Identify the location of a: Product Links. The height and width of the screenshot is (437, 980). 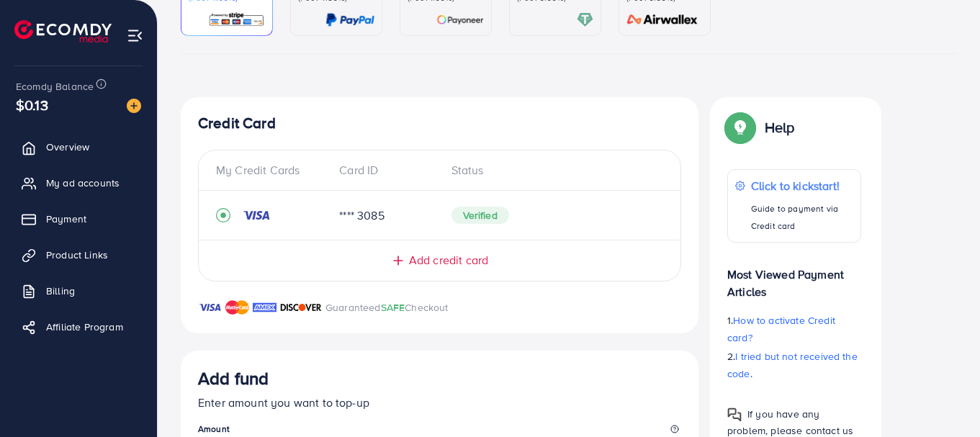
(79, 255).